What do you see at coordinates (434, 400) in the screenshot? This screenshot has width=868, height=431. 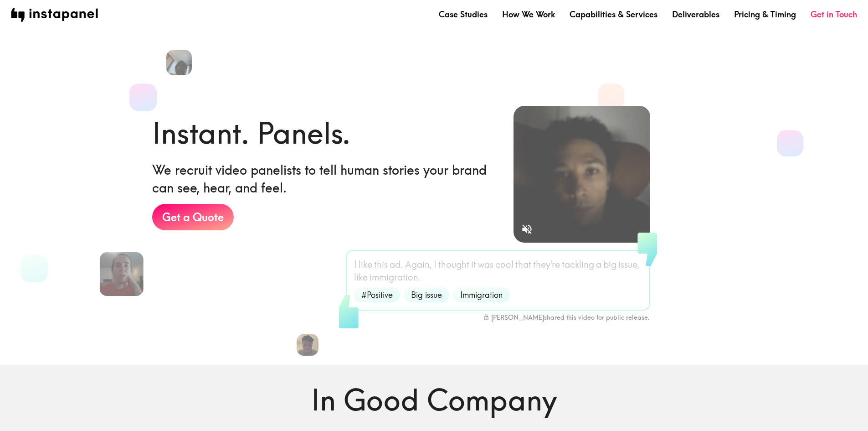 I see `h1: In Good Company` at bounding box center [434, 400].